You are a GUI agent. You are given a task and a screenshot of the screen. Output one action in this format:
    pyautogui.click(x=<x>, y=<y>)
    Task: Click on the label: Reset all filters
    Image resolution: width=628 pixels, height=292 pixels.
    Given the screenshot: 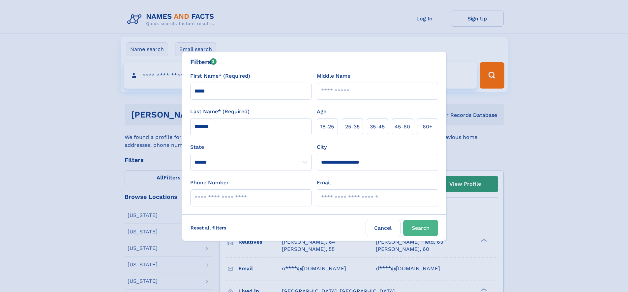 What is the action you would take?
    pyautogui.click(x=208, y=228)
    